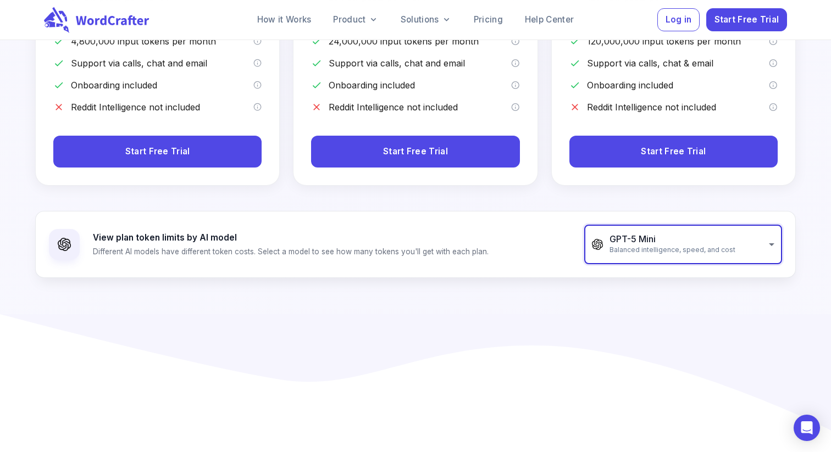 The width and height of the screenshot is (831, 452). Describe the element at coordinates (672, 250) in the screenshot. I see `span: Balanced intelligence, speed, and cost` at that location.